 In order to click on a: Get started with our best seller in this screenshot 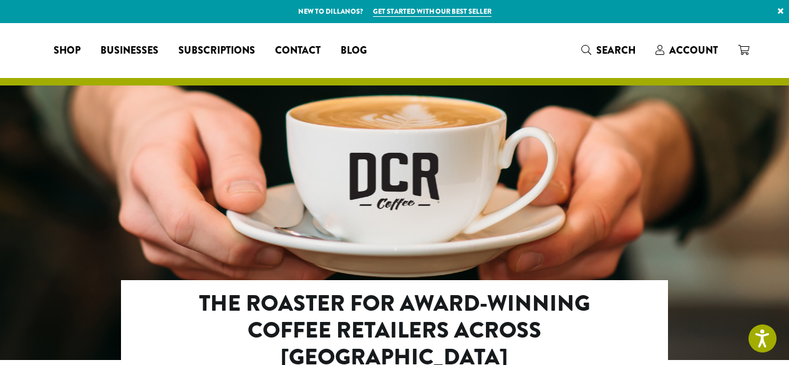, I will do `click(432, 11)`.